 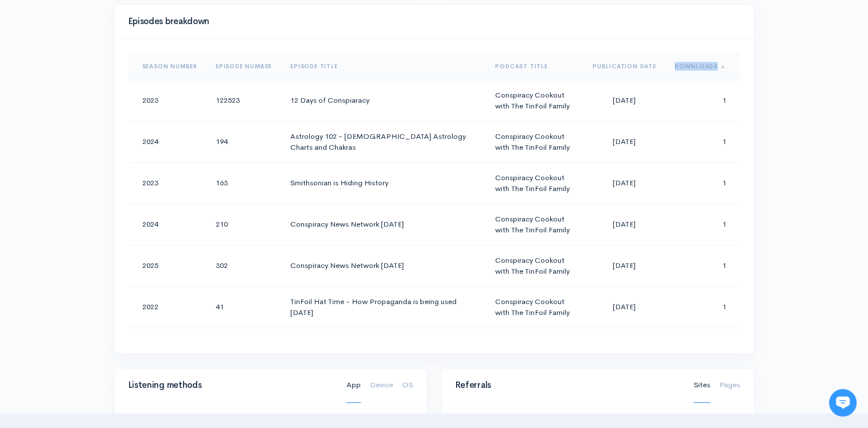 What do you see at coordinates (167, 307) in the screenshot?
I see `td: 2022` at bounding box center [167, 307].